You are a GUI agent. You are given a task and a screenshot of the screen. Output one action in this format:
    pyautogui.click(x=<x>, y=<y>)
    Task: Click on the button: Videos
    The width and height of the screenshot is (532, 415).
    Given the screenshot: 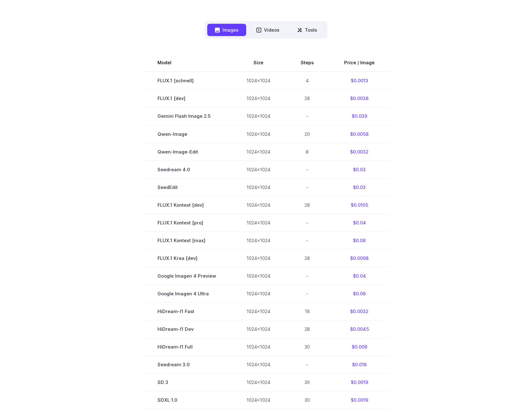 What is the action you would take?
    pyautogui.click(x=268, y=30)
    